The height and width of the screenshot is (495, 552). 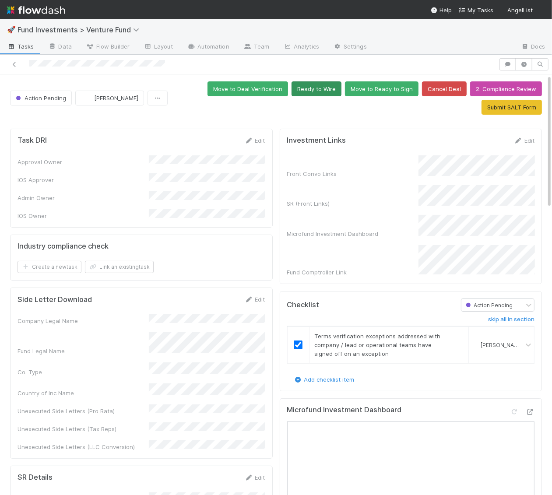 I want to click on h5: Checklist, so click(x=303, y=305).